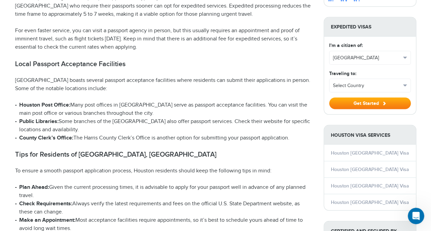  Describe the element at coordinates (370, 103) in the screenshot. I see `button: Get Started` at that location.